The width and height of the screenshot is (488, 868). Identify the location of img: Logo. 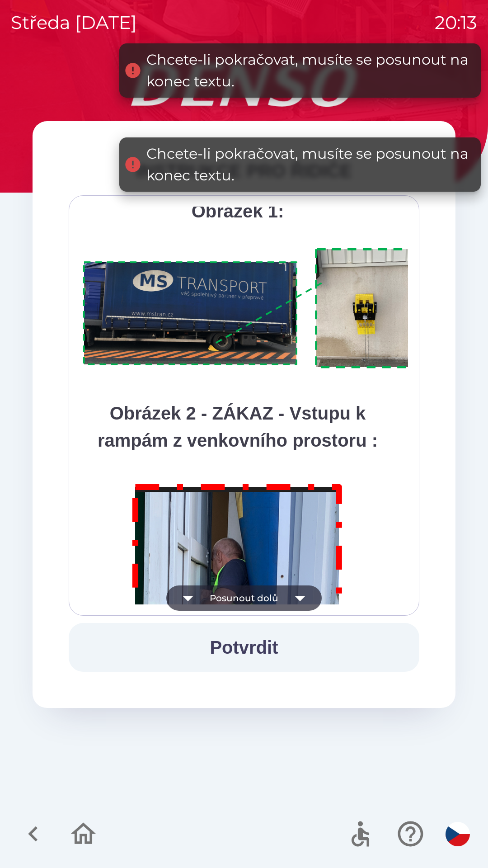
(244, 85).